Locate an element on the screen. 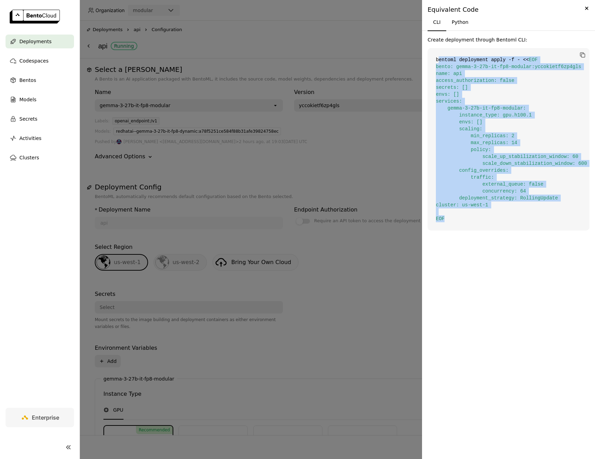 This screenshot has height=459, width=595. a: Activities is located at coordinates (40, 138).